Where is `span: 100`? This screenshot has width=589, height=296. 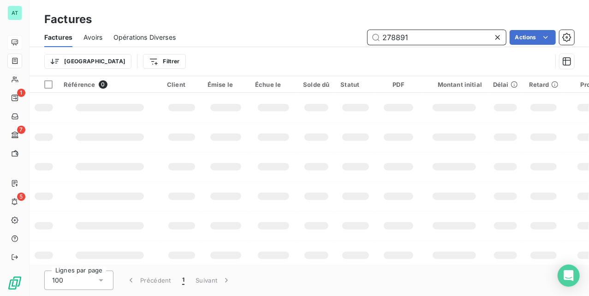
span: 100 is located at coordinates (58, 280).